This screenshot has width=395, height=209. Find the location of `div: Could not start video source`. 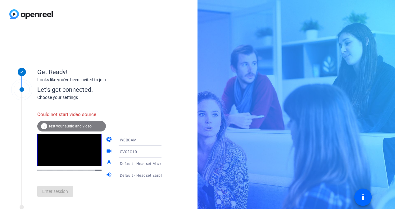

div: Could not start video source is located at coordinates (71, 115).